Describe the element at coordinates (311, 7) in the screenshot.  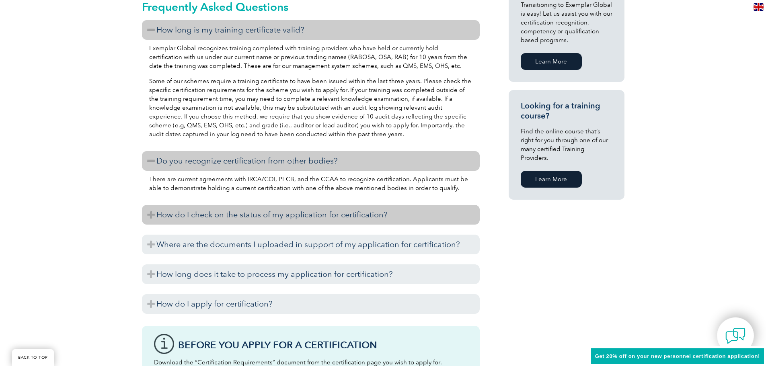
I see `h2: Frequently Asked Questions` at that location.